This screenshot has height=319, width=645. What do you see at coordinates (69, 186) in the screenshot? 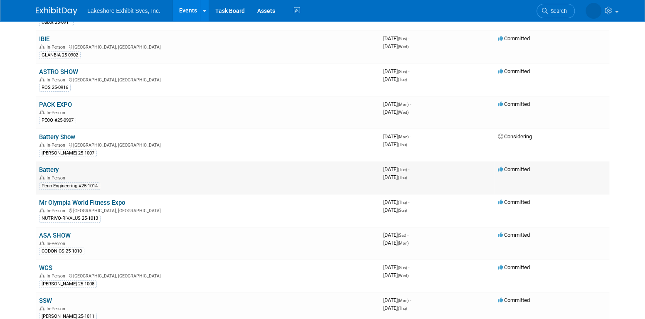
I see `div: Penn Engineering #25-1014` at bounding box center [69, 186].